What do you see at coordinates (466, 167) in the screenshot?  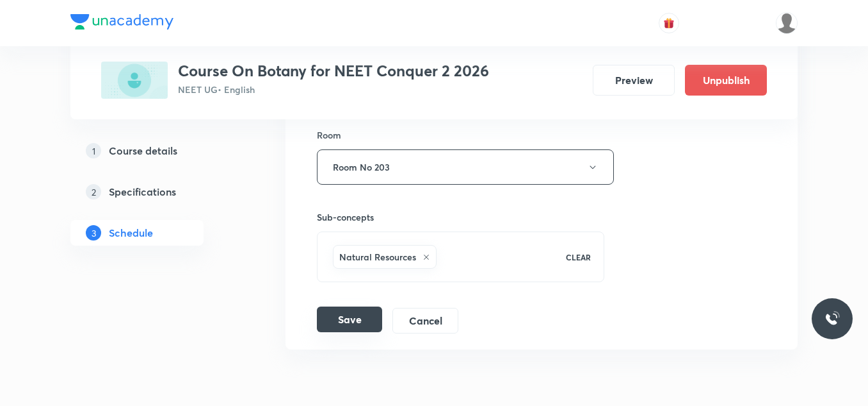 I see `button: Room No 203` at bounding box center [466, 167].